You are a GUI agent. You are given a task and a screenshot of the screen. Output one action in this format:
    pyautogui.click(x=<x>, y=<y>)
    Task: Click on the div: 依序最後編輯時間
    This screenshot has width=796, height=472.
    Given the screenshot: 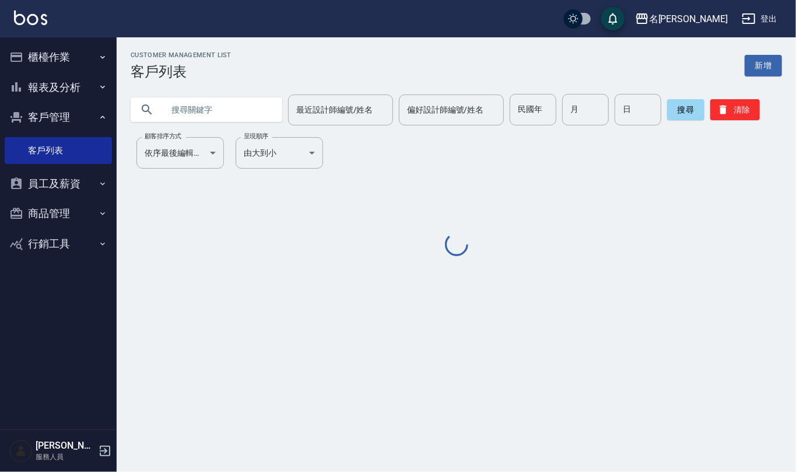 What is the action you would take?
    pyautogui.click(x=180, y=153)
    